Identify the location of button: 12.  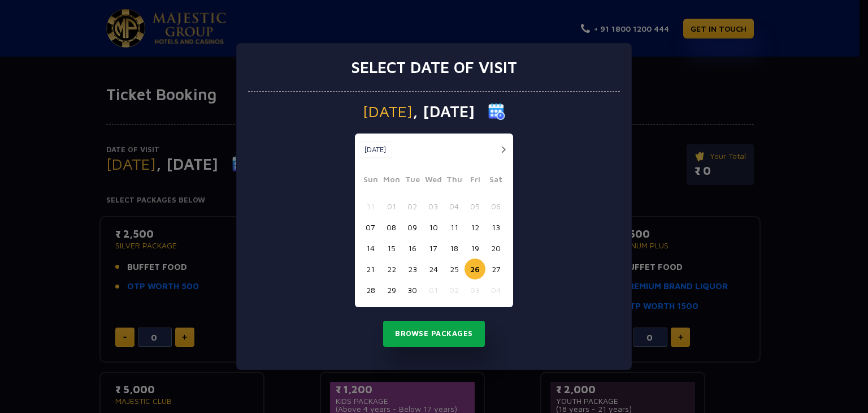
(475, 227).